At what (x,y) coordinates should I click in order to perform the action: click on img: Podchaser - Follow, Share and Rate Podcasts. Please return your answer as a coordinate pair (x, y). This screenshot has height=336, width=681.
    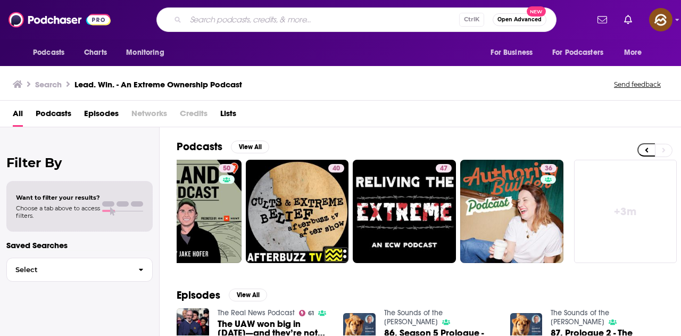
    Looking at the image, I should click on (60, 20).